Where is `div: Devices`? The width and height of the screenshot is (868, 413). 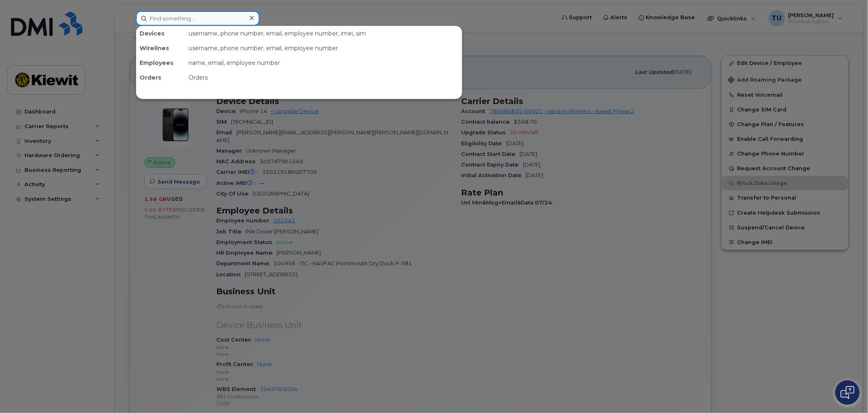 div: Devices is located at coordinates (161, 34).